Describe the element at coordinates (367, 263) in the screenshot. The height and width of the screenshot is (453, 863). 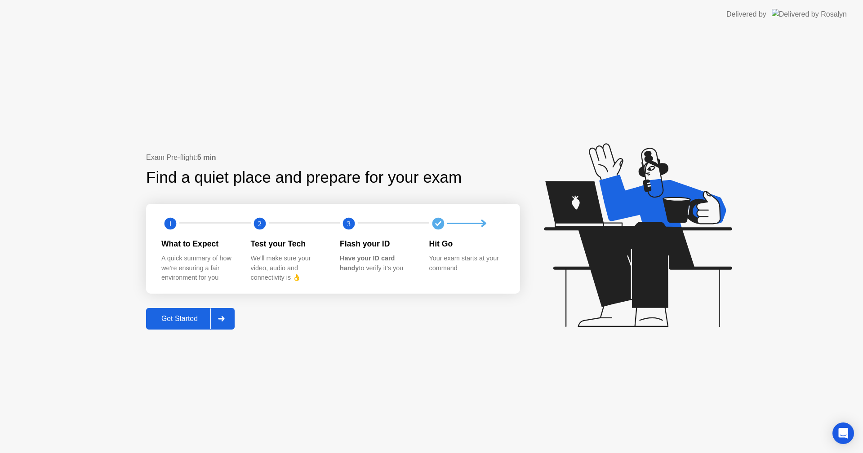
I see `b: Have your ID card handy` at that location.